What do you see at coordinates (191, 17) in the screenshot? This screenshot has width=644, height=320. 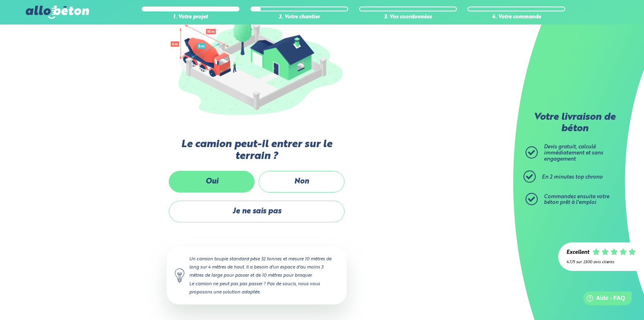 I see `div: 1. Votre projet` at bounding box center [191, 17].